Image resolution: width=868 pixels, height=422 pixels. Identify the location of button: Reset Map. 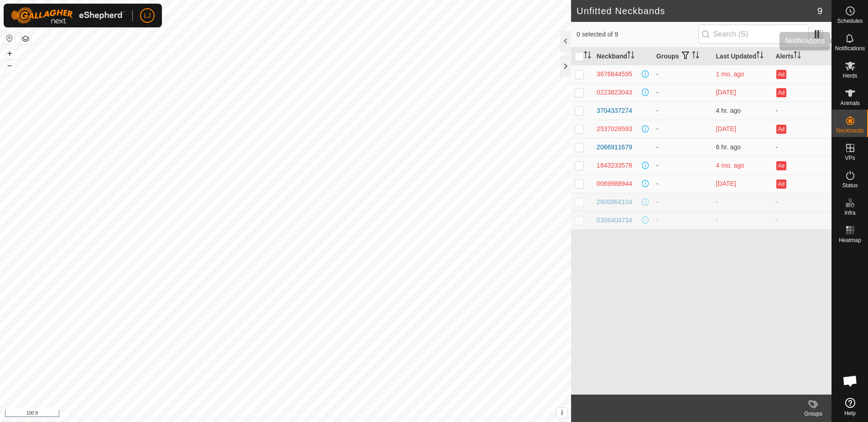
(10, 38).